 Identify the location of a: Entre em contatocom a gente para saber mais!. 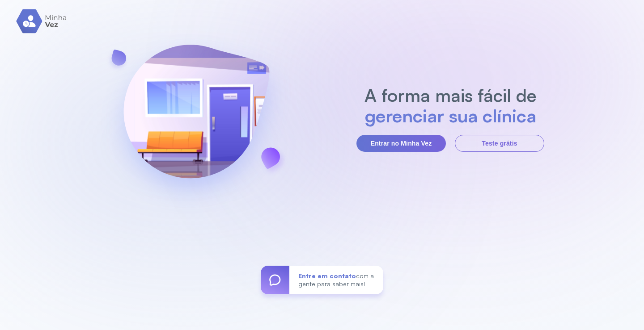
(322, 280).